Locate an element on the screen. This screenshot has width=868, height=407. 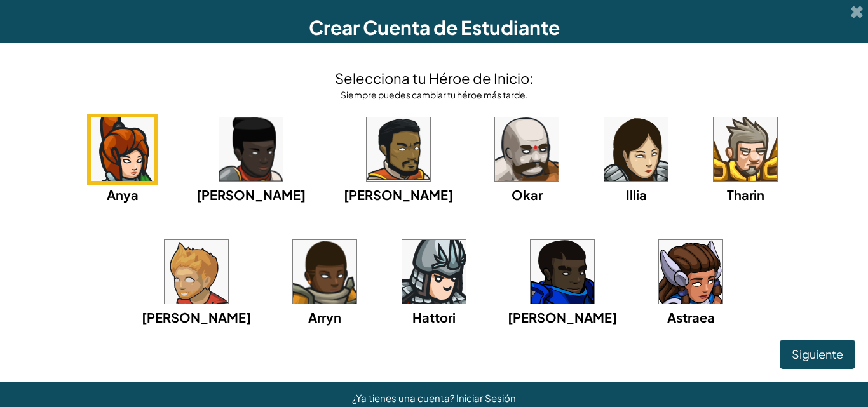
a: Iniciar Sesión is located at coordinates (486, 397).